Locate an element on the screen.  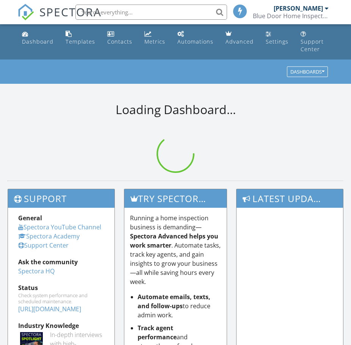
h3: Latest Updates is located at coordinates (290, 198).